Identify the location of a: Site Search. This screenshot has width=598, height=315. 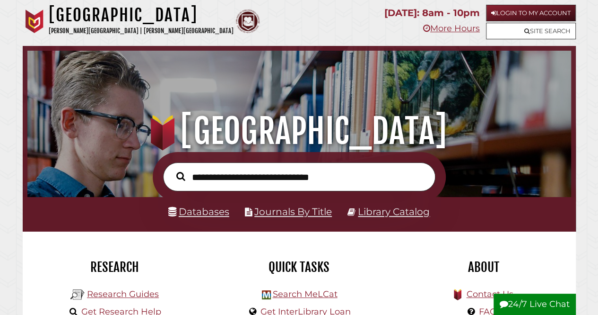
(531, 31).